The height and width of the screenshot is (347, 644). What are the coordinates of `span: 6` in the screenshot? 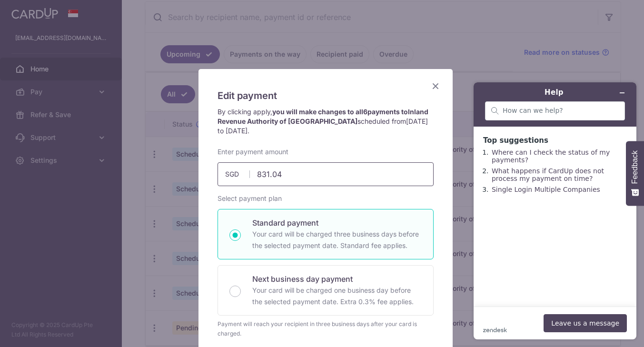 It's located at (365, 112).